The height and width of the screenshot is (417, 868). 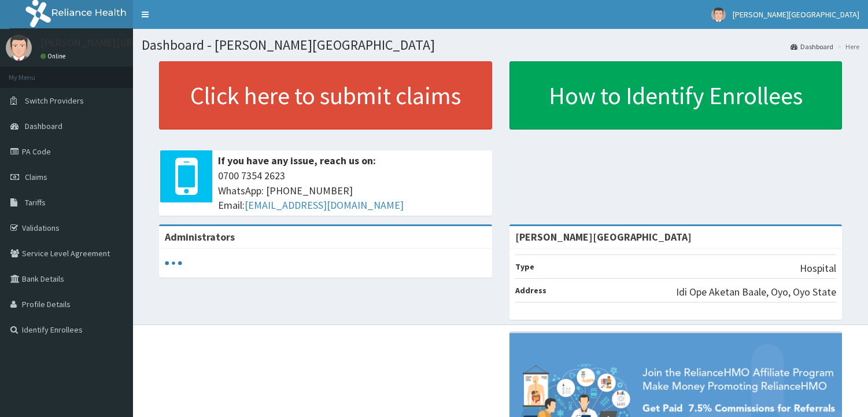 What do you see at coordinates (812, 46) in the screenshot?
I see `a: Dashboard` at bounding box center [812, 46].